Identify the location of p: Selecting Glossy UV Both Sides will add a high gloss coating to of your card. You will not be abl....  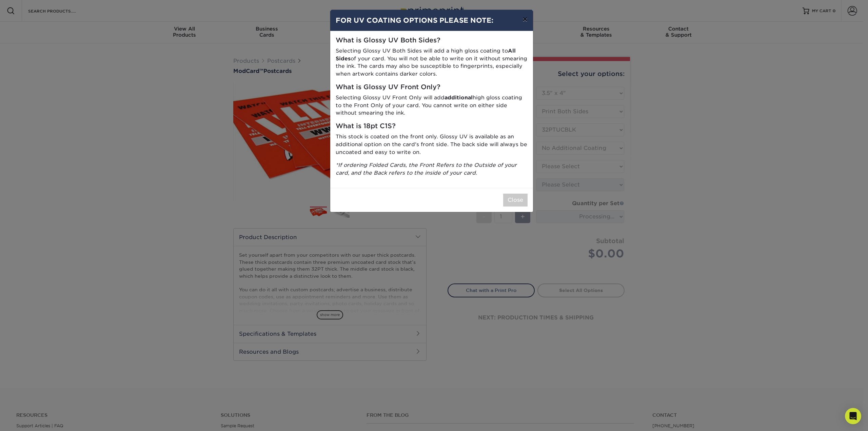
(431, 63).